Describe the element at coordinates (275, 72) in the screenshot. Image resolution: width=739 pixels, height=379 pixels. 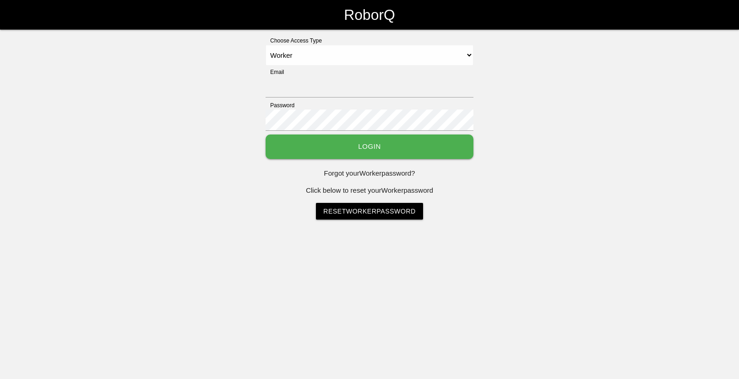
I see `label: Email` at that location.